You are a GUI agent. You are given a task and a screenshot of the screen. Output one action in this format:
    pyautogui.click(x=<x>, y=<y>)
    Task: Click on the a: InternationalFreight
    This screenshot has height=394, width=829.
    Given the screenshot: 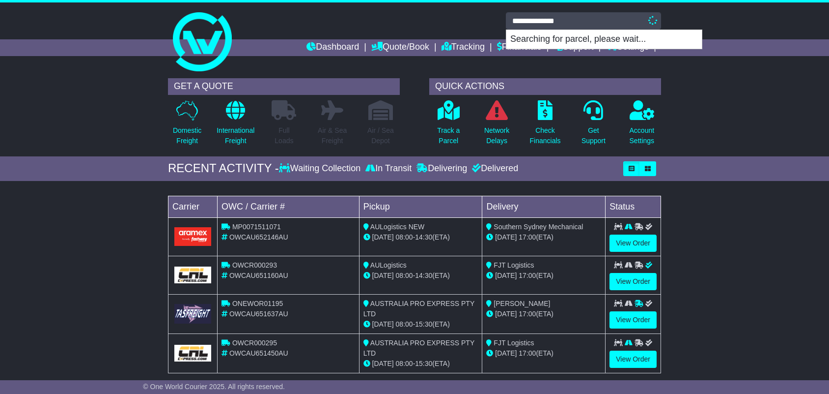 What is the action you would take?
    pyautogui.click(x=235, y=125)
    